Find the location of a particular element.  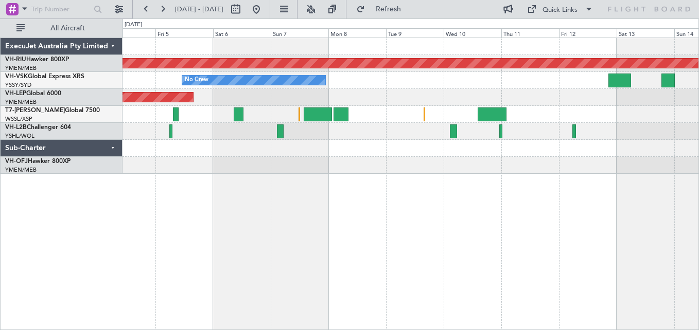

a: WSSL/XSP is located at coordinates (19, 119).